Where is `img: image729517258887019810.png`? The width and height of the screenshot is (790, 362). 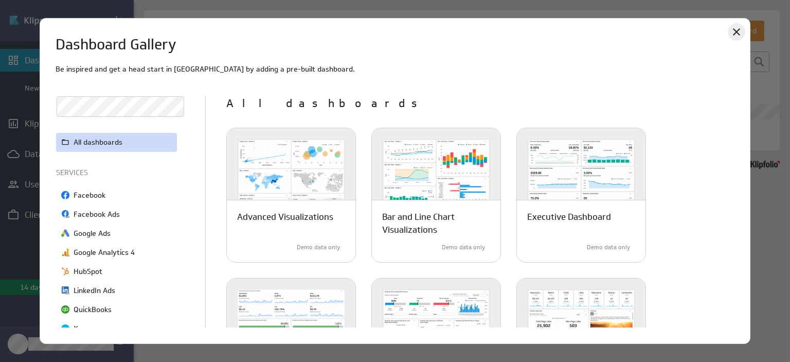 img: image729517258887019810.png is located at coordinates (65, 195).